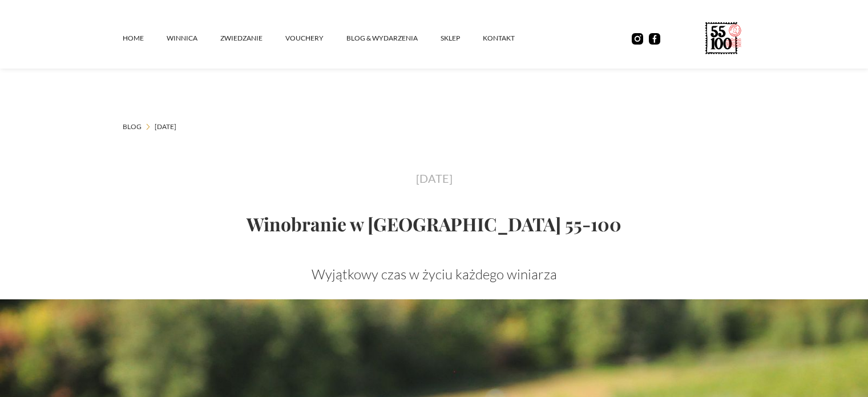 Image resolution: width=868 pixels, height=397 pixels. Describe the element at coordinates (253, 38) in the screenshot. I see `a: ZWIEDZANIE` at that location.